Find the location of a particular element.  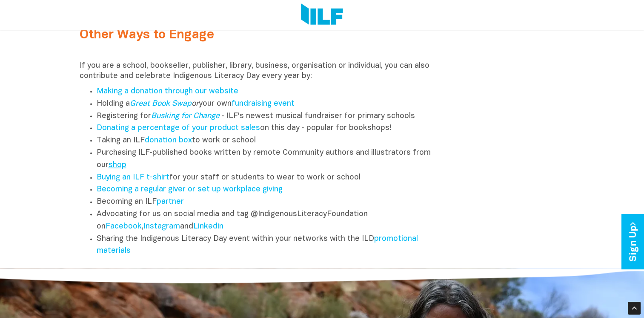

li: Taking an ILF to work or school is located at coordinates (269, 141).